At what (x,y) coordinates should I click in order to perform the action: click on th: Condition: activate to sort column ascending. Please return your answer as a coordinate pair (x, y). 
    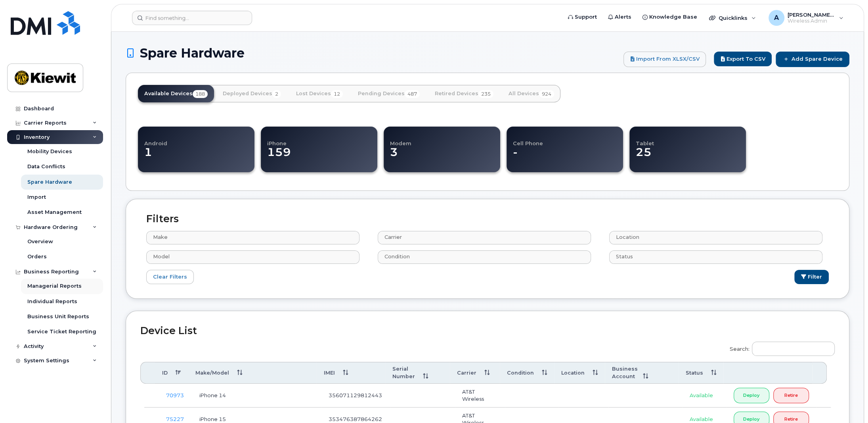
    Looking at the image, I should click on (526, 373).